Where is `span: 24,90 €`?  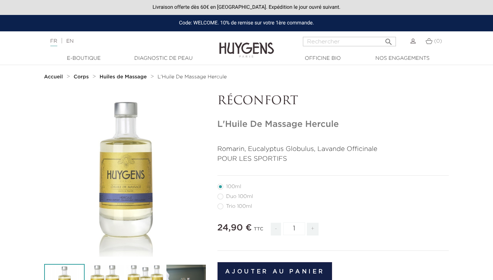 span: 24,90 € is located at coordinates (235, 228).